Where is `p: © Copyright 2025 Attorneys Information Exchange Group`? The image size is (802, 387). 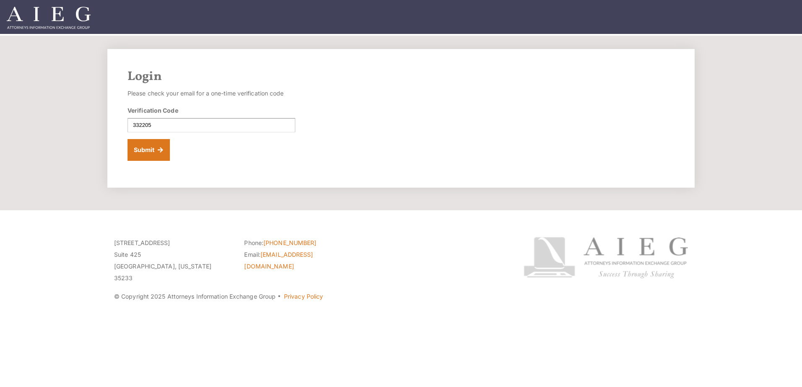
p: © Copyright 2025 Attorneys Information Exchange Group is located at coordinates (303, 297).